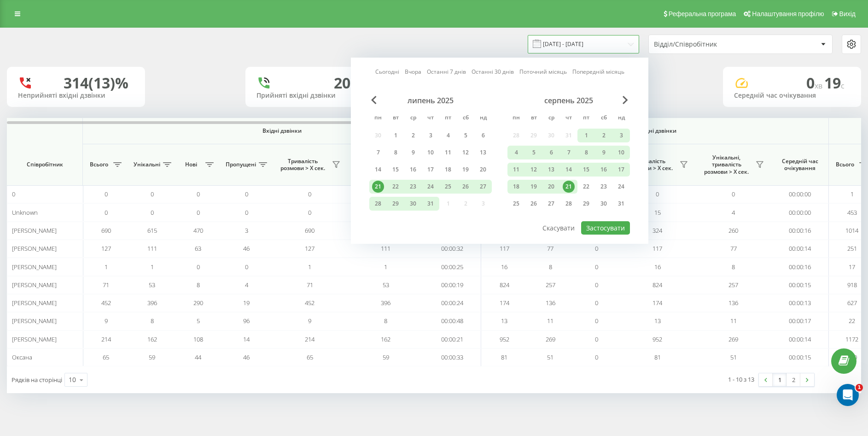  Describe the element at coordinates (198, 230) in the screenshot. I see `span: 470` at that location.